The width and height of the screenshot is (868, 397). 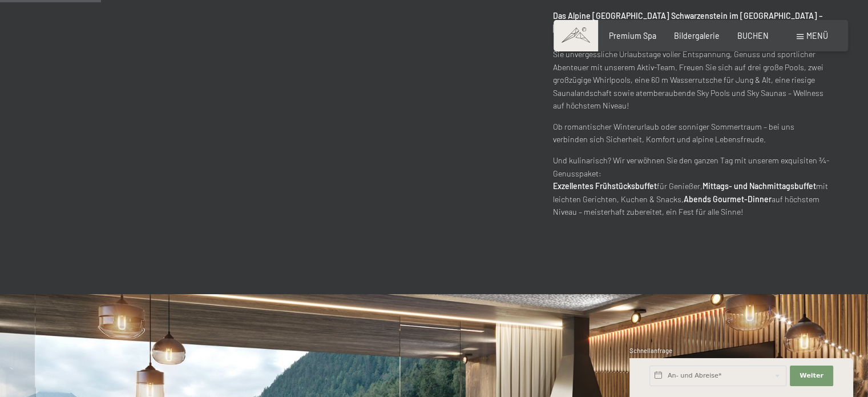 What do you see at coordinates (697, 35) in the screenshot?
I see `span: Bildergalerie` at bounding box center [697, 35].